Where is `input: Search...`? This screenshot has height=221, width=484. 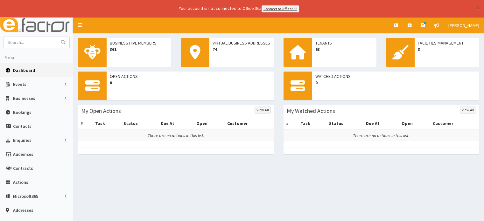
input: Search... is located at coordinates (30, 42).